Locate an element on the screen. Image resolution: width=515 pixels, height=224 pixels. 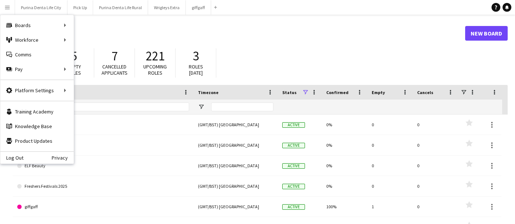
h1: Boards is located at coordinates (239, 33).